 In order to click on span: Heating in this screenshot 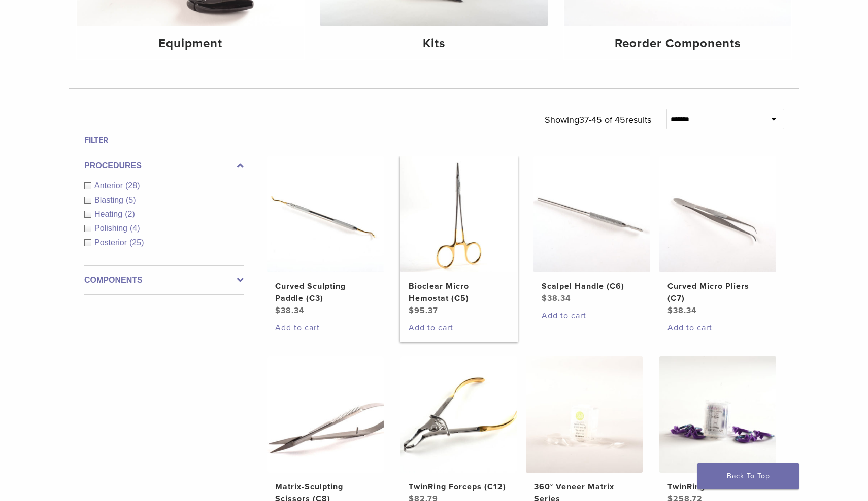, I will do `click(109, 214)`.